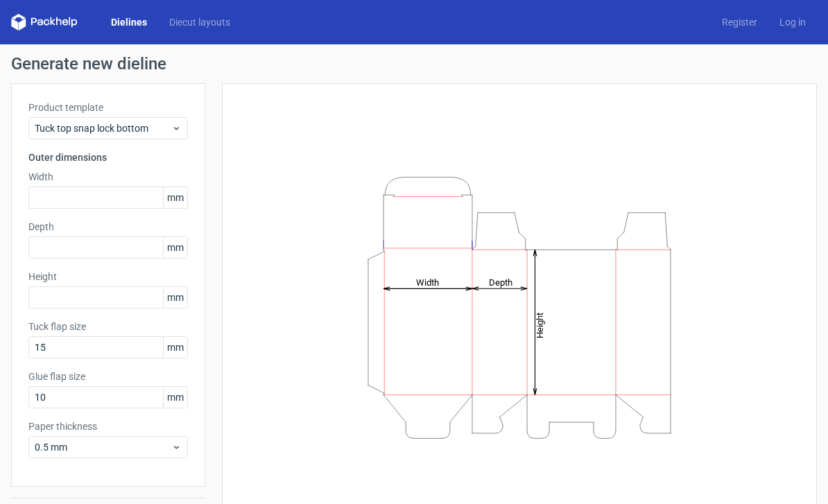 This screenshot has height=504, width=828. What do you see at coordinates (792, 22) in the screenshot?
I see `a: Log in` at bounding box center [792, 22].